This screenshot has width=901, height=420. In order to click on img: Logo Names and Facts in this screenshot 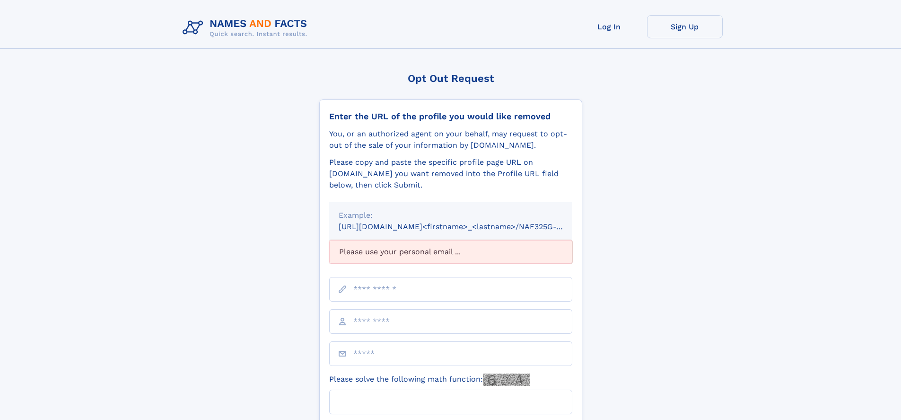, I will do `click(247, 28)`.